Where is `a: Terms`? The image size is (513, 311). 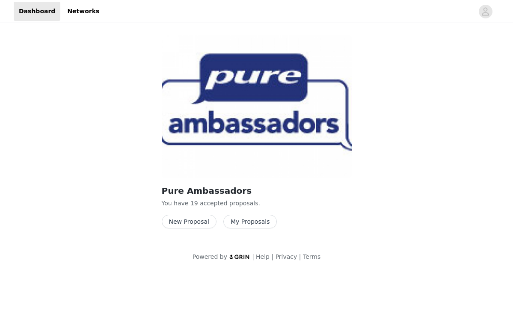 a: Terms is located at coordinates (311, 257).